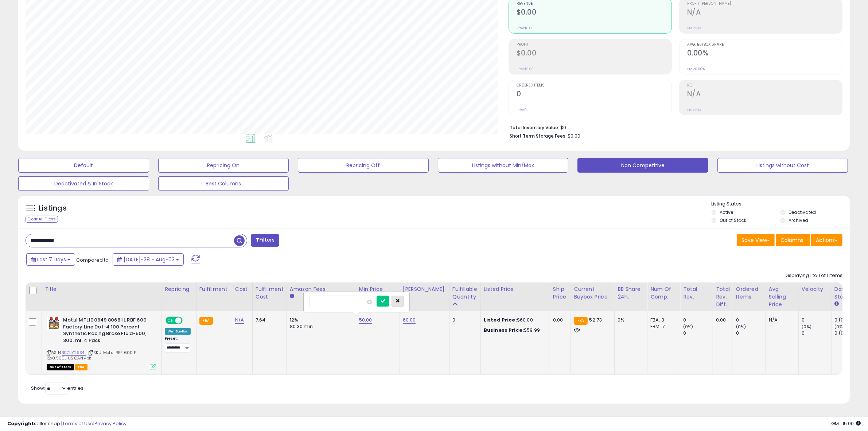  Describe the element at coordinates (58, 388) in the screenshot. I see `span: Show: entries` at that location.